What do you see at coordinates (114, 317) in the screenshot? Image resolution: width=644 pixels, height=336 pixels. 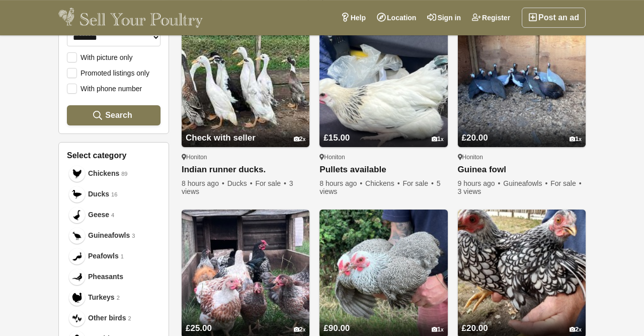 I see `a: Other birds Other birds 2` at bounding box center [114, 317].